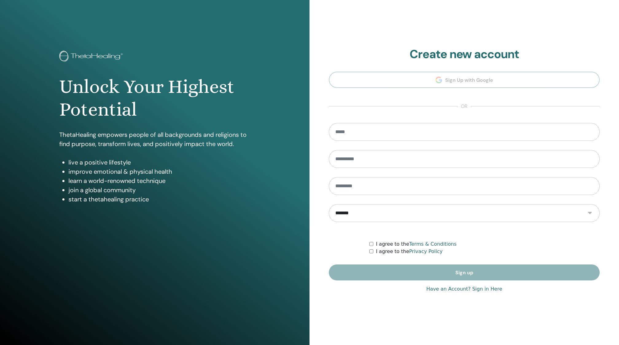 This screenshot has height=345, width=619. What do you see at coordinates (464, 289) in the screenshot?
I see `a: Have an Account? Sign in Here` at bounding box center [464, 289].